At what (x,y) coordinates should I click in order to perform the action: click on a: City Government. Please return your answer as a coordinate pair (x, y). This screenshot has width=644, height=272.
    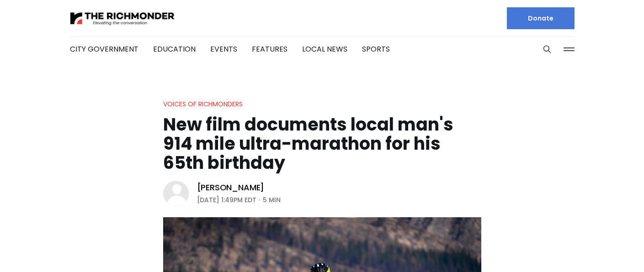
    Looking at the image, I should click on (104, 49).